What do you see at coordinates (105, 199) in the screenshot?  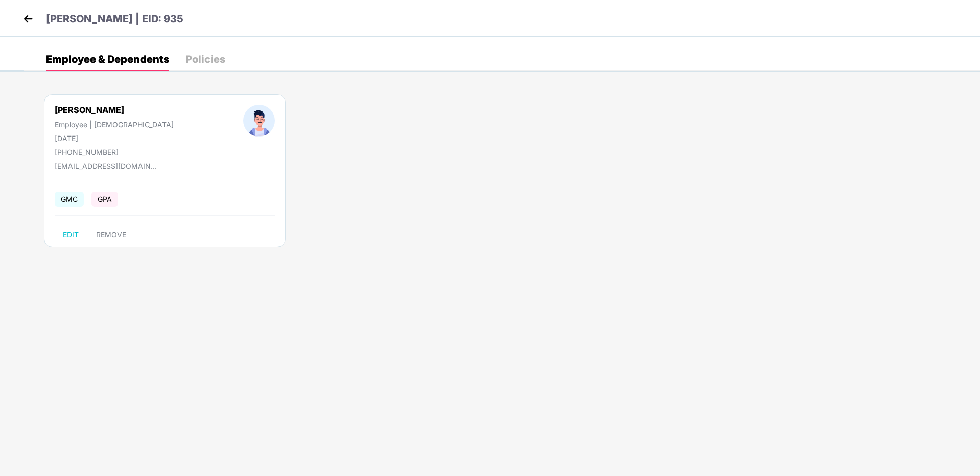 I see `span: GPA` at bounding box center [105, 199].